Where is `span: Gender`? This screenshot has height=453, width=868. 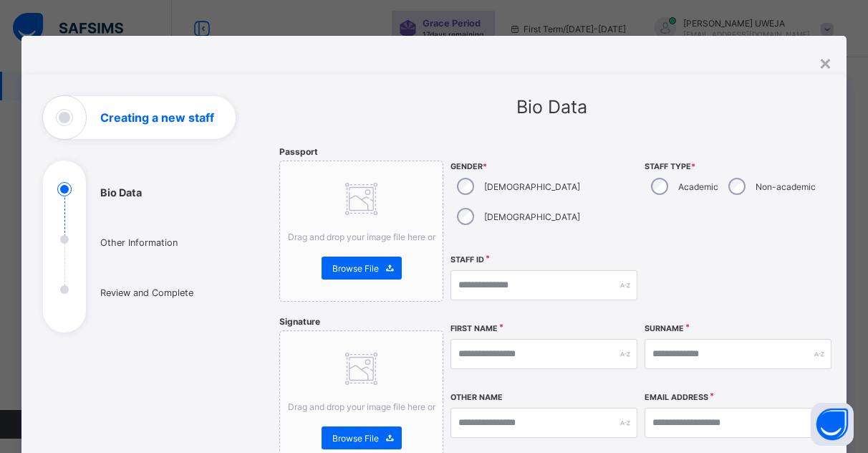
span: Gender is located at coordinates (544, 166).